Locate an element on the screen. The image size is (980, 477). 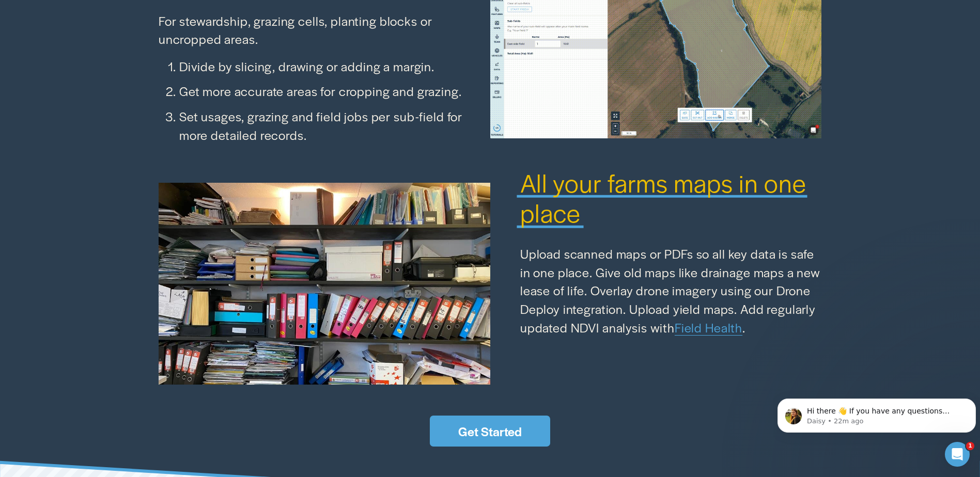
img: Profile image for Daisy is located at coordinates (20, 39).